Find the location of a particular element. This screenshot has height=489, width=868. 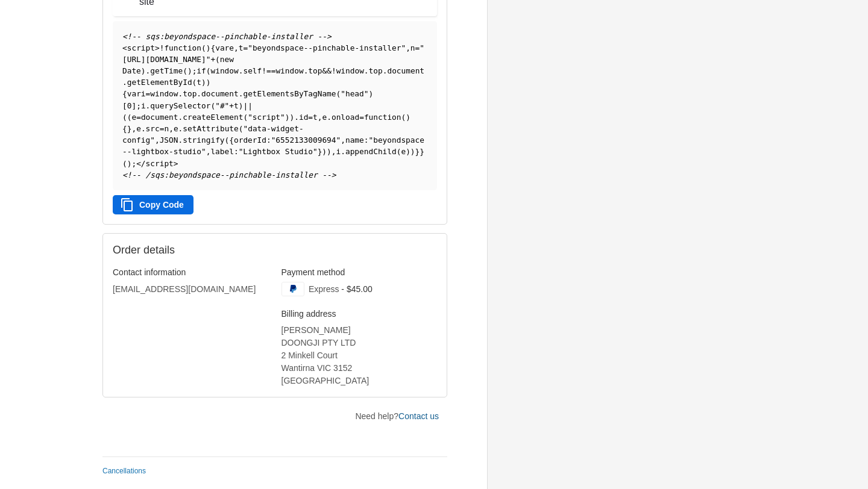

span: querySelector is located at coordinates (180, 105).